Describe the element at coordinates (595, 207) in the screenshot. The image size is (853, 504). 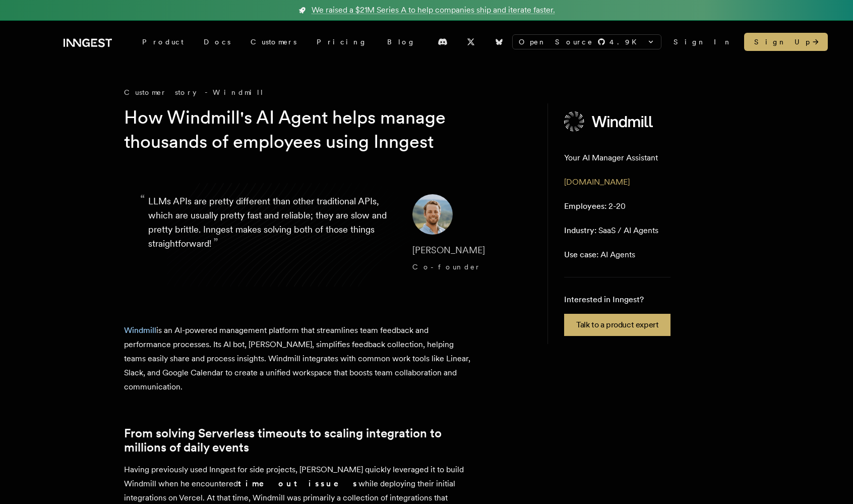
I see `p: 2-20` at that location.